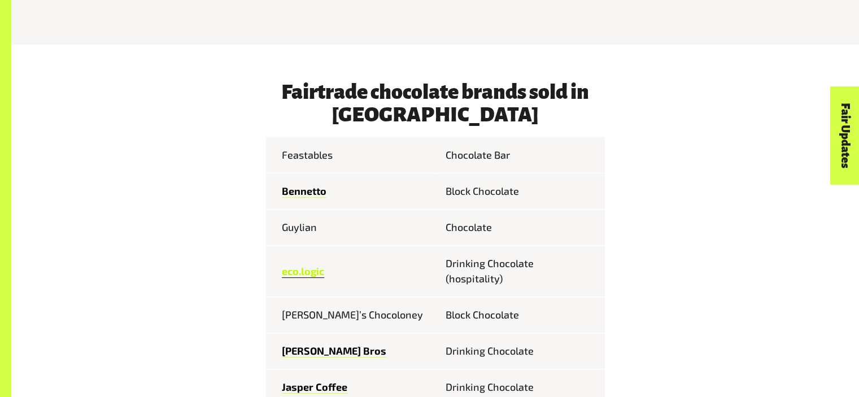 This screenshot has height=397, width=859. Describe the element at coordinates (351, 155) in the screenshot. I see `td: Feastables` at that location.